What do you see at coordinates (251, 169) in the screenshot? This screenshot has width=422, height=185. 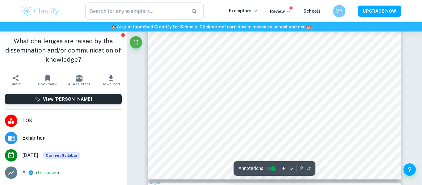 I see `span: Annotations` at bounding box center [251, 169].